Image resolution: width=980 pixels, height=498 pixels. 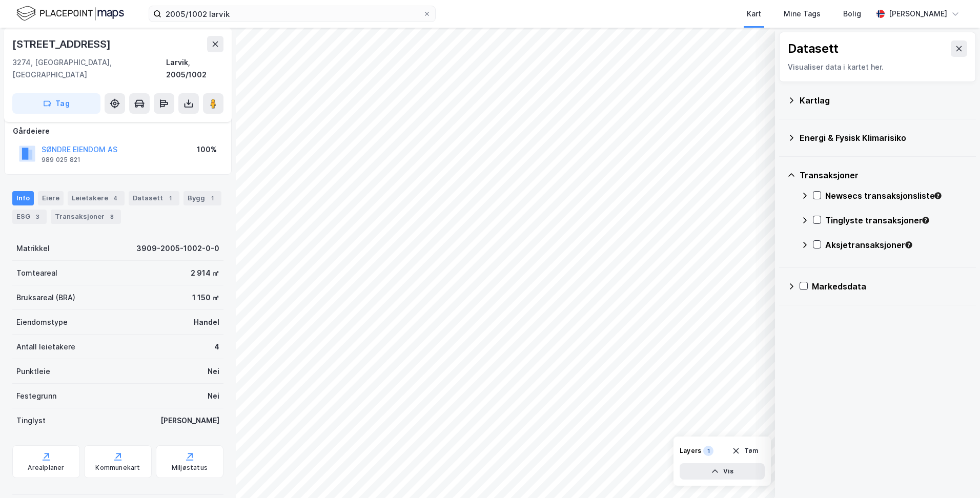 What do you see at coordinates (61, 160) in the screenshot?
I see `div: 989 025 821` at bounding box center [61, 160].